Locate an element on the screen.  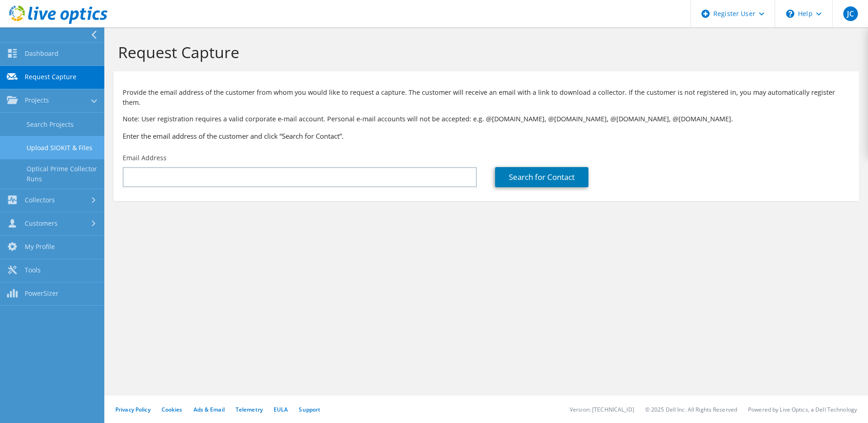
a: Ads & Email is located at coordinates (209, 409).